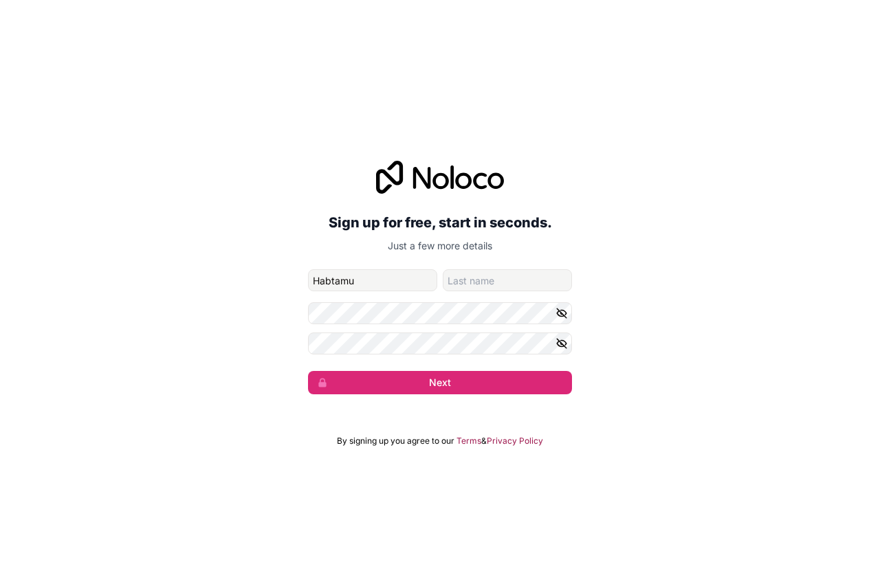 This screenshot has width=880, height=588. I want to click on input: Password, so click(440, 313).